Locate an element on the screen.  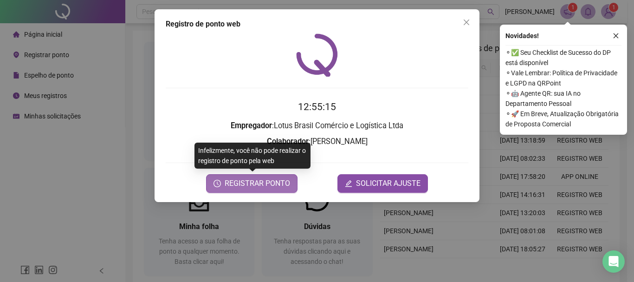
span: SOLICITAR AJUSTE is located at coordinates (388, 183).